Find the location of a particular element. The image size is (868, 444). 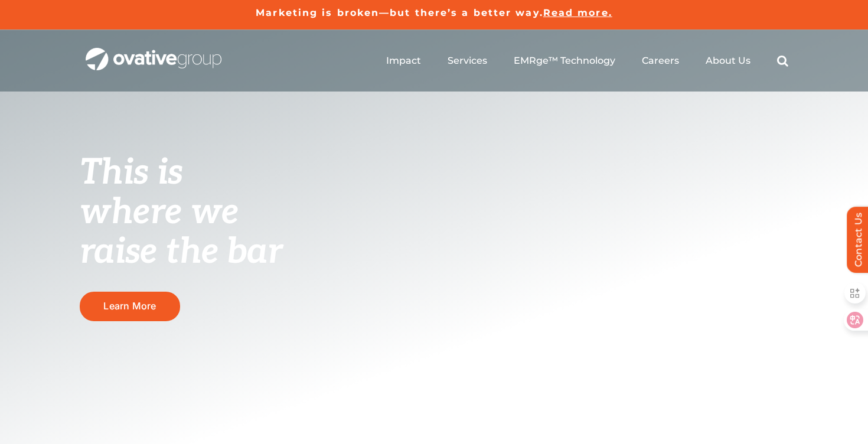

span: Learn More is located at coordinates (130, 306).